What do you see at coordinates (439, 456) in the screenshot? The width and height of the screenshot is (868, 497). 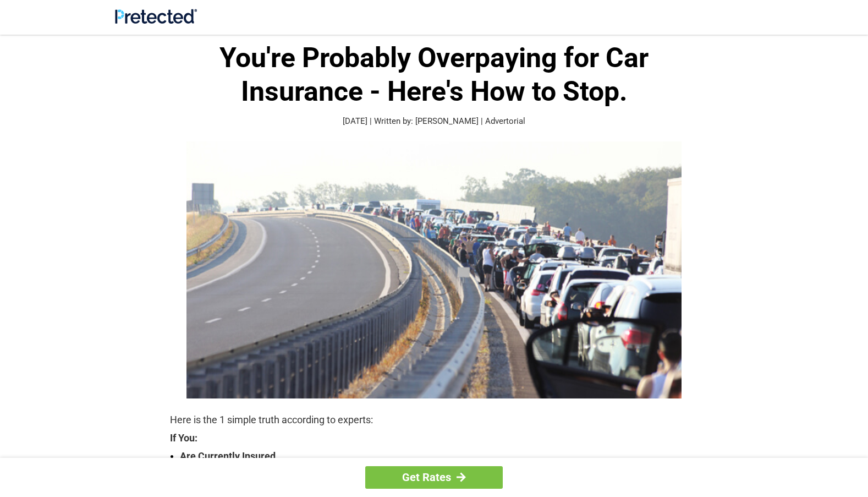 I see `strong: Are Currently Insured` at bounding box center [439, 456].